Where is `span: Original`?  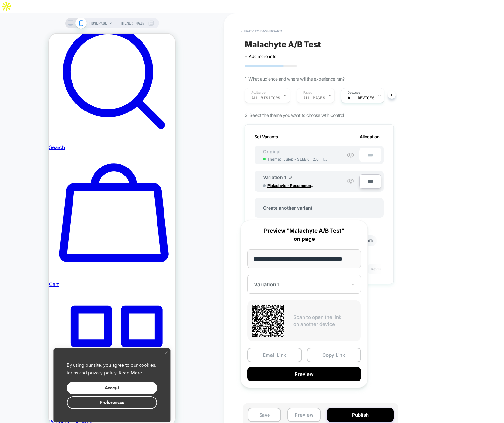
span: Original is located at coordinates (271, 151).